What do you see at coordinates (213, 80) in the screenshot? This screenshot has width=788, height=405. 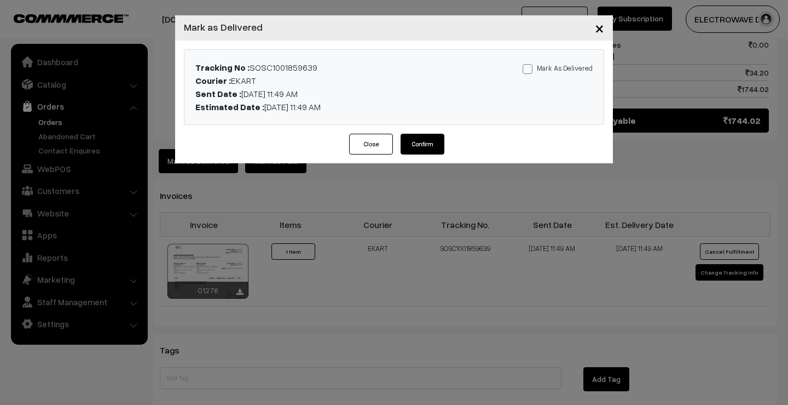 I see `b: Courier :` at bounding box center [213, 80].